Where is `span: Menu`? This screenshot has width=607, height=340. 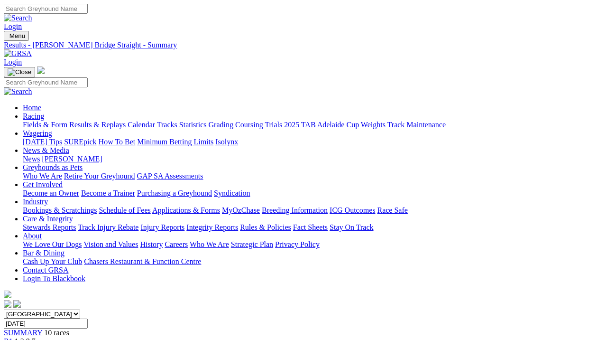 span: Menu is located at coordinates (17, 36).